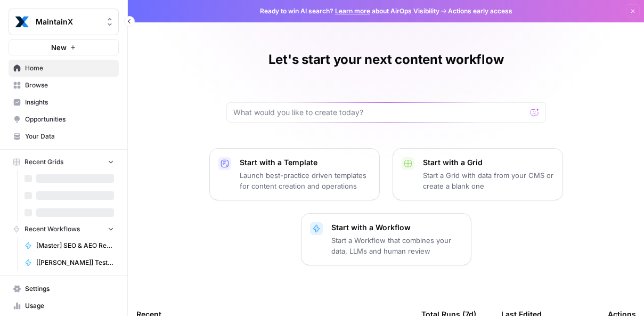 The image size is (644, 316). Describe the element at coordinates (480, 11) in the screenshot. I see `span: Actions early access` at that location.